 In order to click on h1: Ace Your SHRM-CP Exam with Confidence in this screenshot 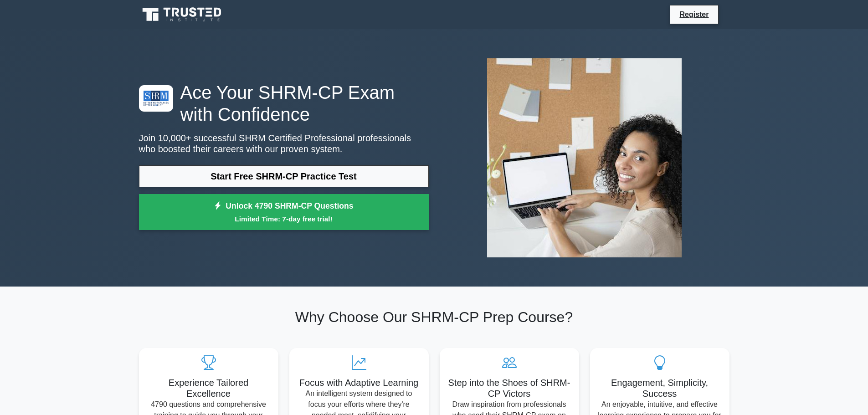, I will do `click(284, 103)`.